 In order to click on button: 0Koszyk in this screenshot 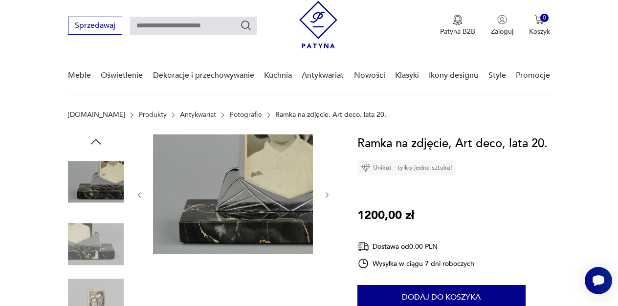, I will do `click(539, 25)`.